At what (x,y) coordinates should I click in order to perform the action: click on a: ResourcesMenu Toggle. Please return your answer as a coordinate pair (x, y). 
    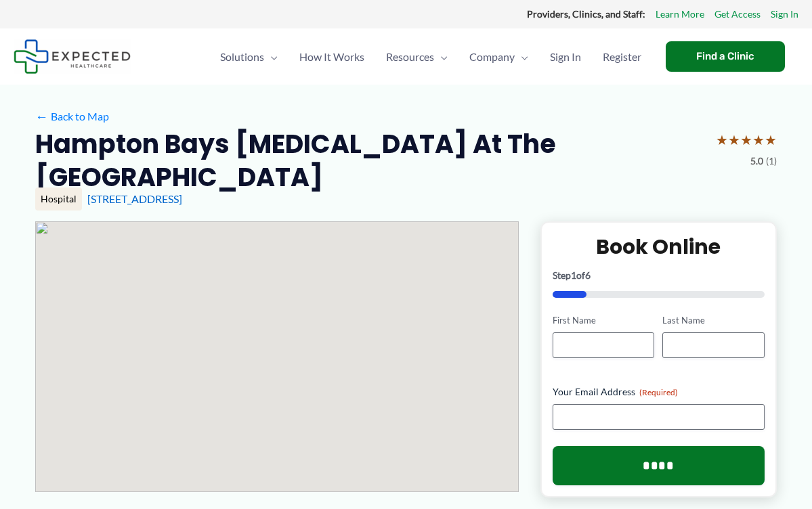
    Looking at the image, I should click on (416, 57).